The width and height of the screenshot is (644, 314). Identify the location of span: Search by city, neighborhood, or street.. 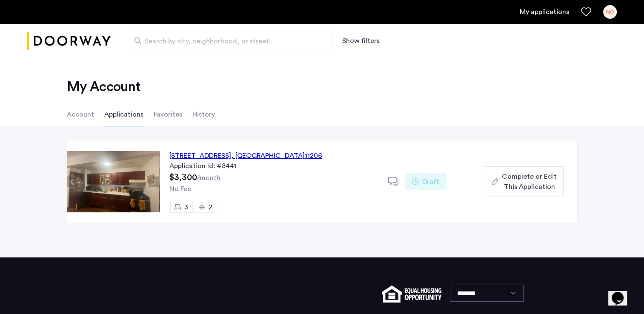
(226, 41).